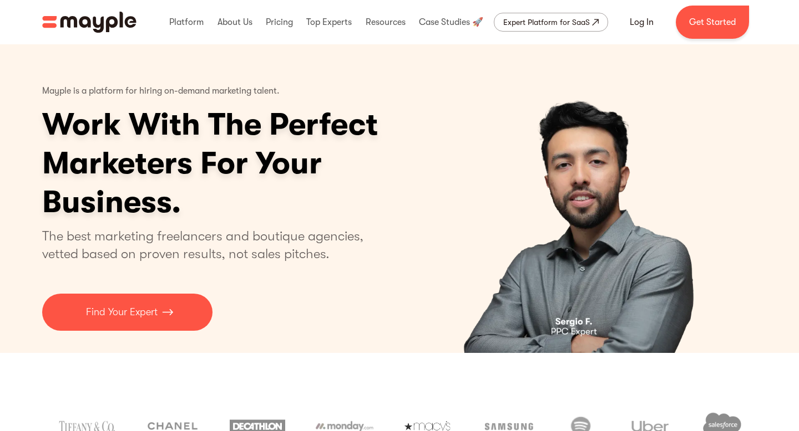  What do you see at coordinates (209, 245) in the screenshot?
I see `p: The best marketing freelancers and boutique agencies, vetted based on proven results, not sales p...` at bounding box center [209, 245].